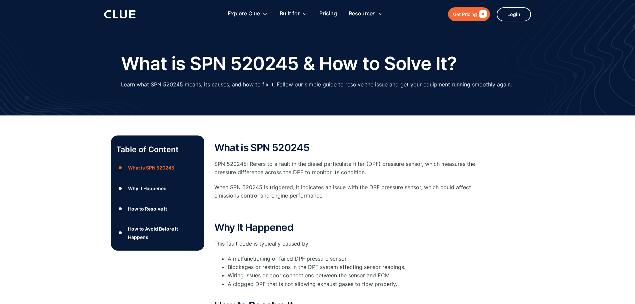 Image resolution: width=635 pixels, height=304 pixels. Describe the element at coordinates (354, 258) in the screenshot. I see `li: A malfunctioning or failed DPF pressure sensor.` at that location.